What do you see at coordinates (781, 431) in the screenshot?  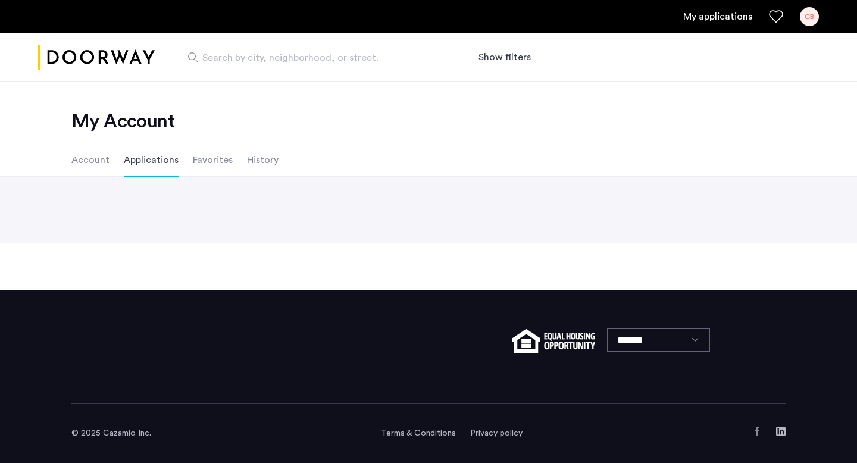 I see `a: LinkedIn` at bounding box center [781, 431].